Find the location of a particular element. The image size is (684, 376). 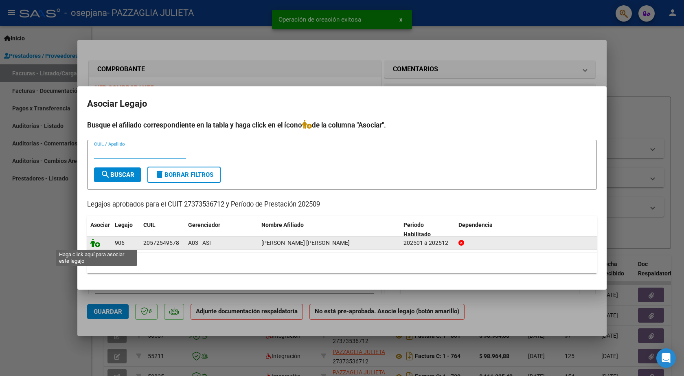

span: GOROSITO GOMEZ TOMAS AGUSTIN is located at coordinates (305, 243).